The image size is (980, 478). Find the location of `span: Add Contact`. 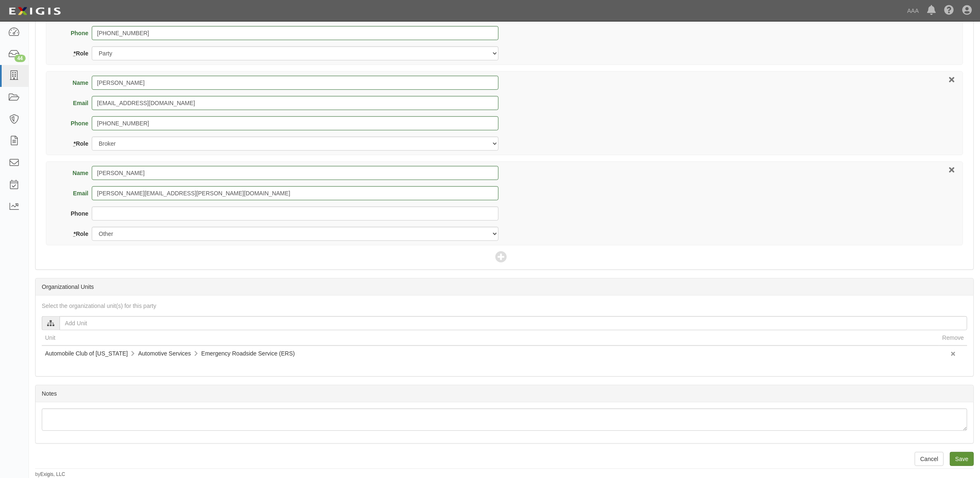

span: Add Contact is located at coordinates (504, 257).